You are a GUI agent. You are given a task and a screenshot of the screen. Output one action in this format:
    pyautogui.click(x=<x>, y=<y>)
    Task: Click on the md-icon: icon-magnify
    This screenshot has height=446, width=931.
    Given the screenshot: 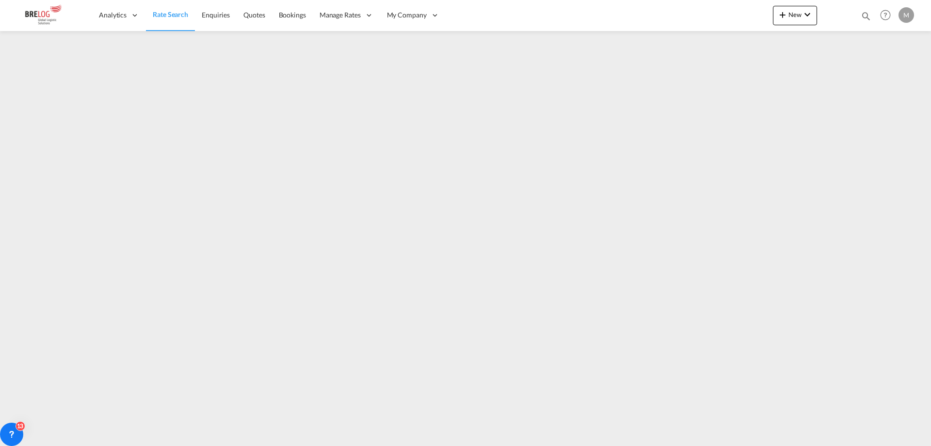 What is the action you would take?
    pyautogui.click(x=866, y=16)
    